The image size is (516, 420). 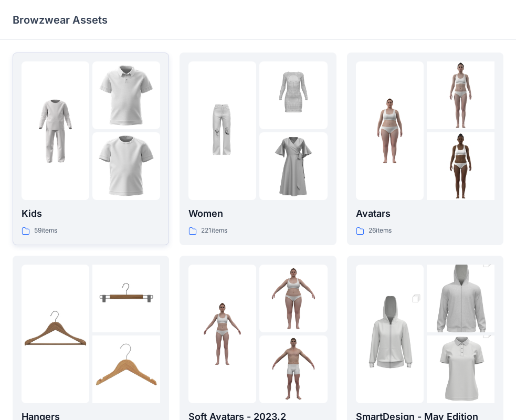 What do you see at coordinates (91, 214) in the screenshot?
I see `p: Kids` at bounding box center [91, 214].